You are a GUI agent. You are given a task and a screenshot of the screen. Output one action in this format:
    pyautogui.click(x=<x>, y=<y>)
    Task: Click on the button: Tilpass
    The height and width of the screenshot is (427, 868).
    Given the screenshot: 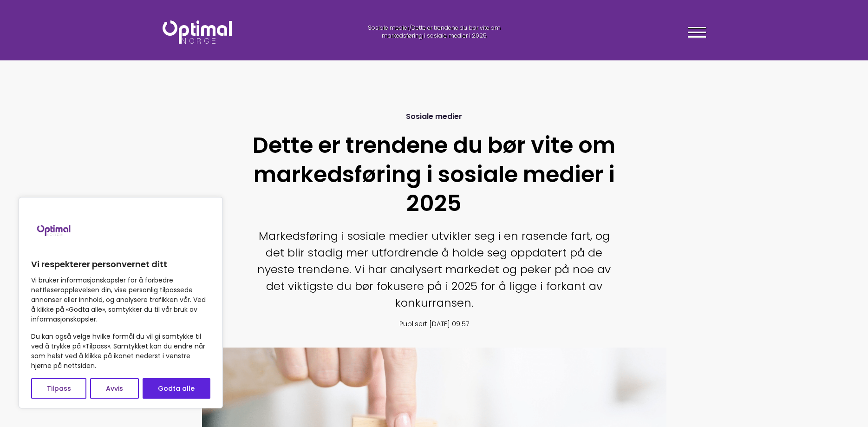 What is the action you would take?
    pyautogui.click(x=58, y=388)
    